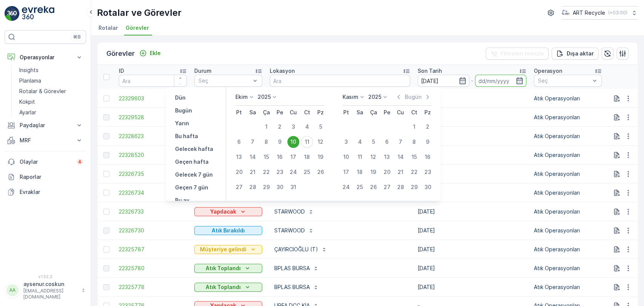 This screenshot has width=644, height=306. I want to click on span: 22328520, so click(153, 155).